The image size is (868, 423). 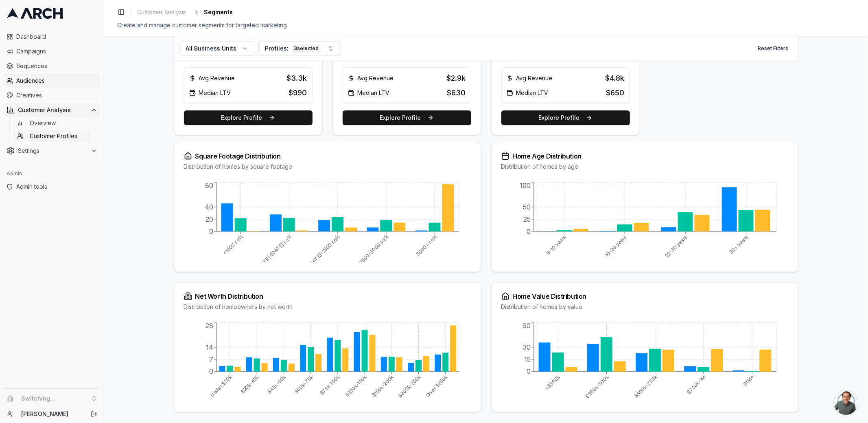 What do you see at coordinates (486, 25) in the screenshot?
I see `div: Create and manage customer segments for targeted marketing` at bounding box center [486, 25].